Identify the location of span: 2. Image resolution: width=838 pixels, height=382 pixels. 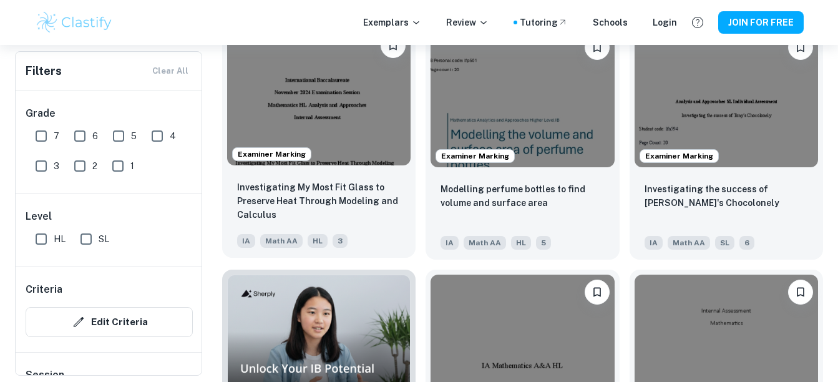
(95, 166).